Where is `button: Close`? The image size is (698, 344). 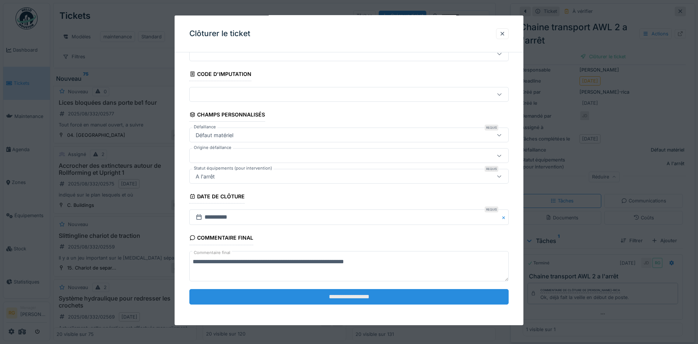 button: Close is located at coordinates (504, 217).